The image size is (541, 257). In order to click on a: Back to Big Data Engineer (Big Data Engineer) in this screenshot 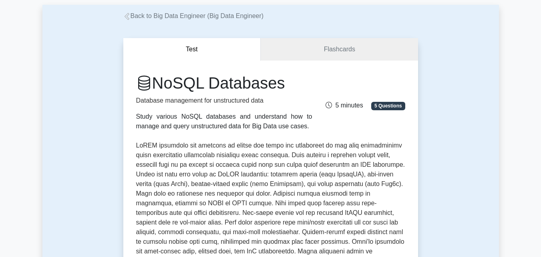, I will do `click(193, 16)`.